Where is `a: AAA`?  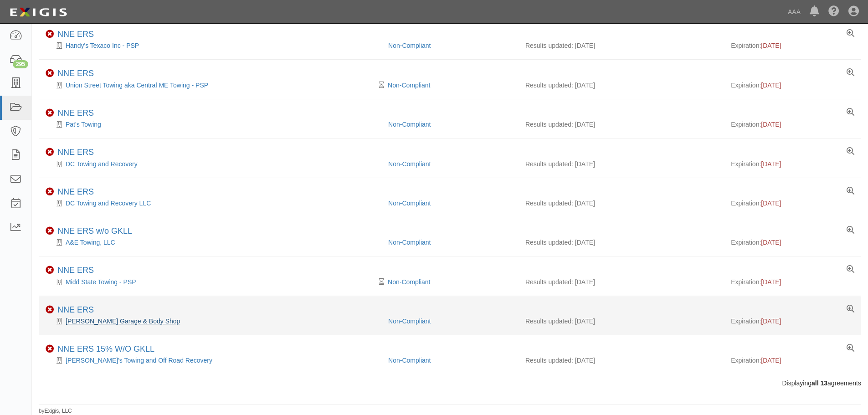 a: AAA is located at coordinates (795, 12).